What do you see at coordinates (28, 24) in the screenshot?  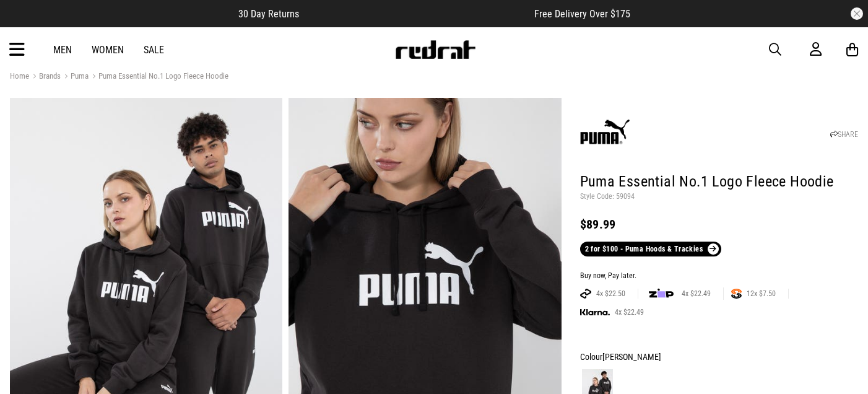 I see `button: Open LiveChat chat widget` at bounding box center [28, 24].